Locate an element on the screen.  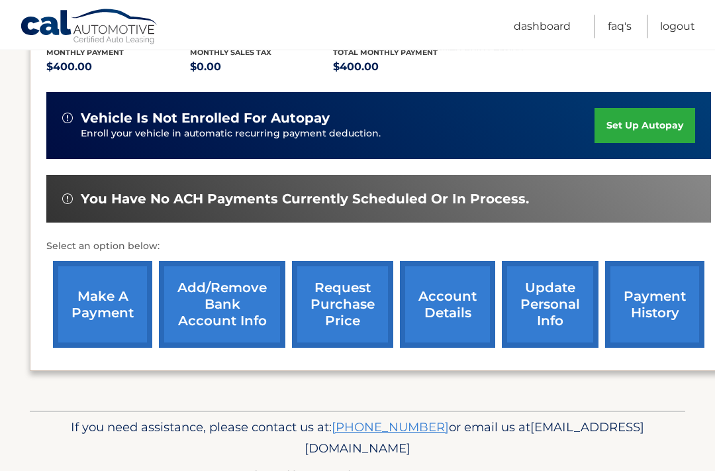
a: set up autopay is located at coordinates (645, 126).